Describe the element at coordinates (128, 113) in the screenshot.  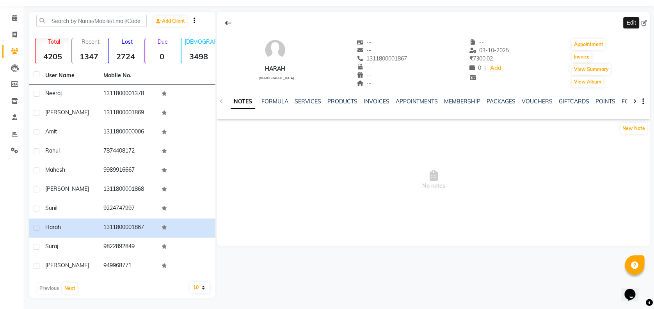
I see `td: 1311800001869` at that location.